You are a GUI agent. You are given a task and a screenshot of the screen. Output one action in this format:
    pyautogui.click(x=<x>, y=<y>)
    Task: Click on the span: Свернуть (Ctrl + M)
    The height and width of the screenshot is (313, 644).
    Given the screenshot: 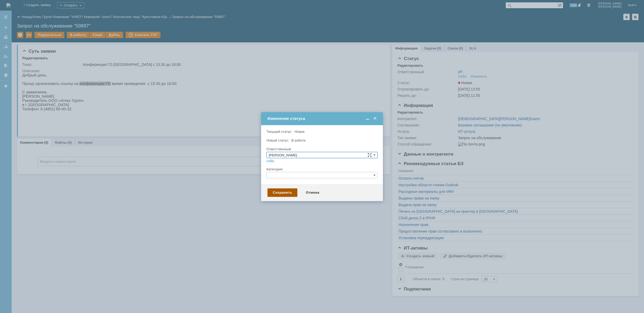 What is the action you would take?
    pyautogui.click(x=367, y=118)
    